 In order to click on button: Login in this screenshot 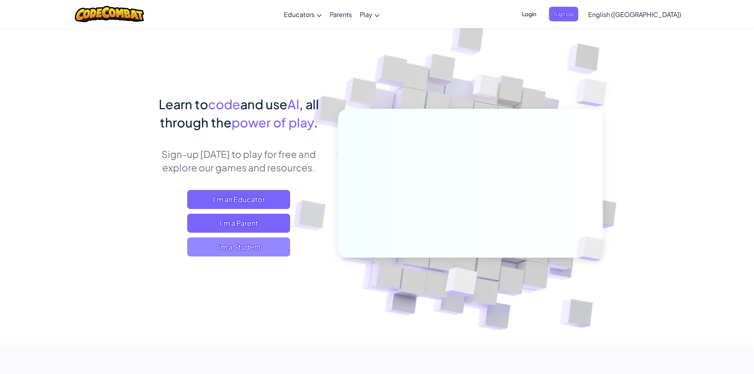, I will do `click(529, 14)`.